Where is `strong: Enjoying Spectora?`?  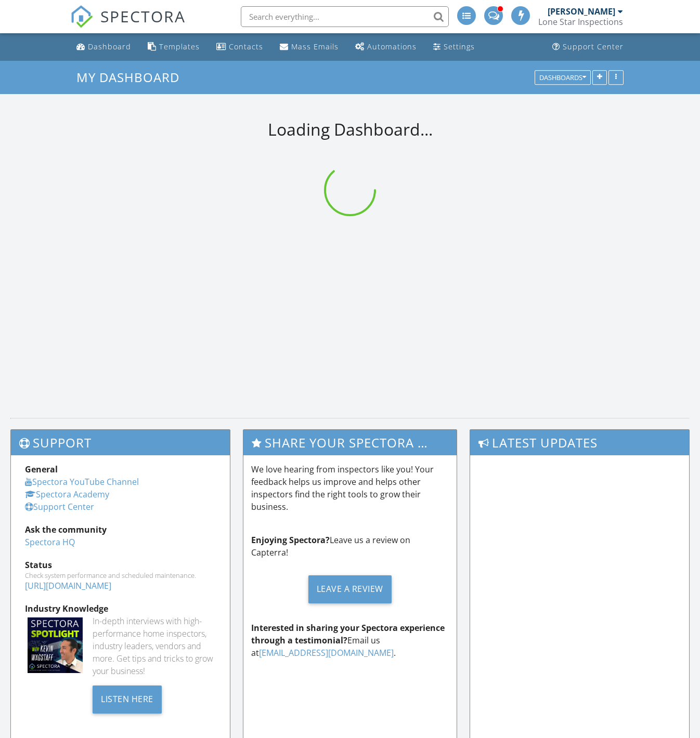
strong: Enjoying Spectora? is located at coordinates (290, 540).